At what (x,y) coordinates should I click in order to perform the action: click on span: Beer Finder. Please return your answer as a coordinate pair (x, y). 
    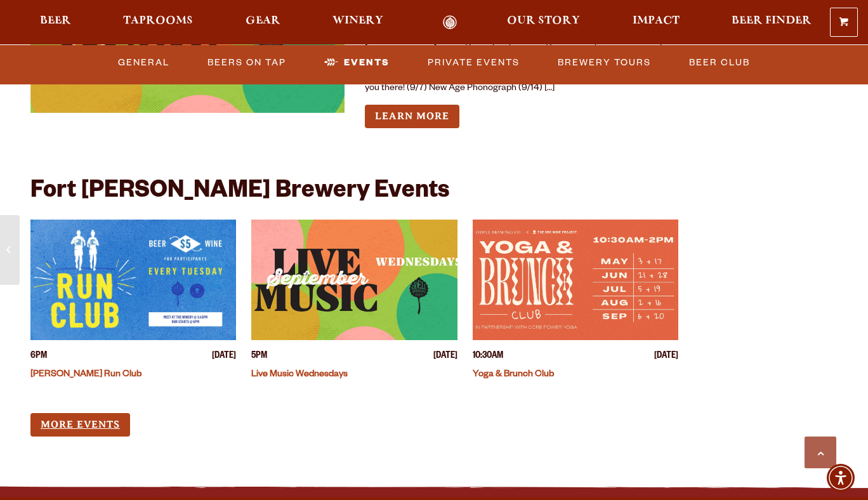
    Looking at the image, I should click on (772, 21).